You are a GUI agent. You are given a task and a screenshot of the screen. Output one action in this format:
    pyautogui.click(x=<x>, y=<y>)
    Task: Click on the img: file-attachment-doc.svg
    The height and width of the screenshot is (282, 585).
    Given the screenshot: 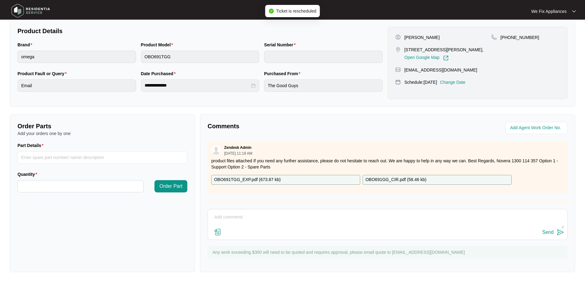 What is the action you would take?
    pyautogui.click(x=218, y=232)
    